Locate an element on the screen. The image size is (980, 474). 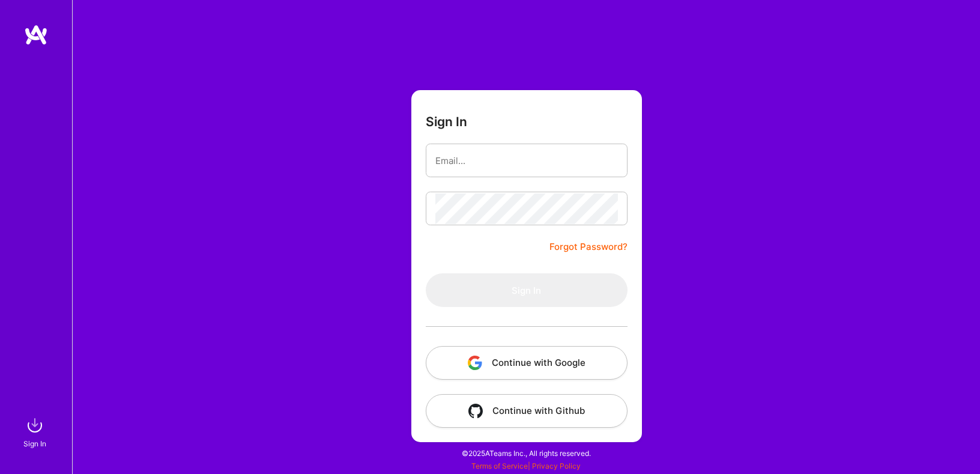
a: Forgot Password? is located at coordinates (588, 247).